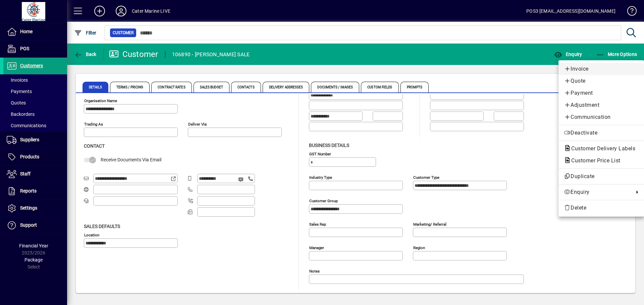 The height and width of the screenshot is (305, 644). Describe the element at coordinates (601, 81) in the screenshot. I see `span: Quote` at that location.